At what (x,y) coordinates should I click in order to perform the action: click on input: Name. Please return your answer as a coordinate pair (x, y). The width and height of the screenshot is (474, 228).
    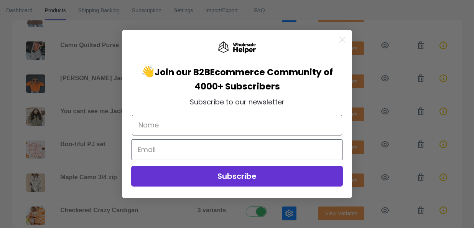
    Looking at the image, I should click on (237, 125).